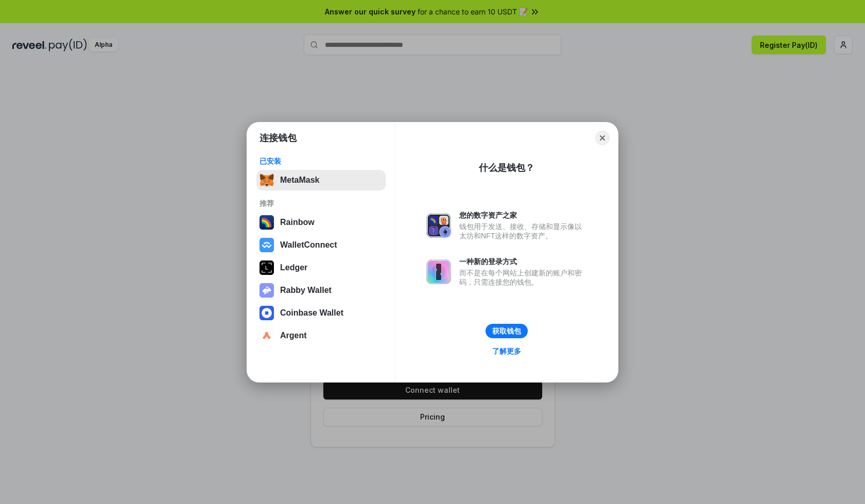 This screenshot has height=504, width=865. What do you see at coordinates (267, 180) in the screenshot?
I see `img: svg+xml,%3Csvg%20fill%3D%22none%22%20height%3D%2233%22%20viewBox%3D%220%200%2035%2033%22%20width%...` at bounding box center [267, 180].